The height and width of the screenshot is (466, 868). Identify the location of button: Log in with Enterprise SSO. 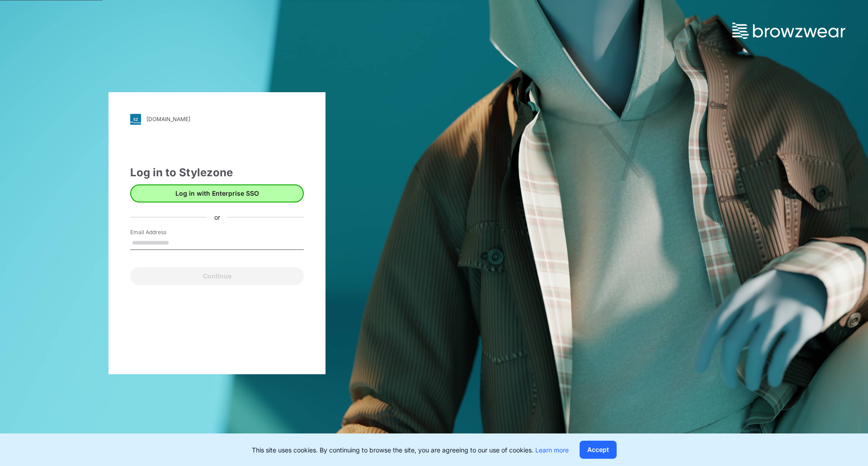
(217, 193).